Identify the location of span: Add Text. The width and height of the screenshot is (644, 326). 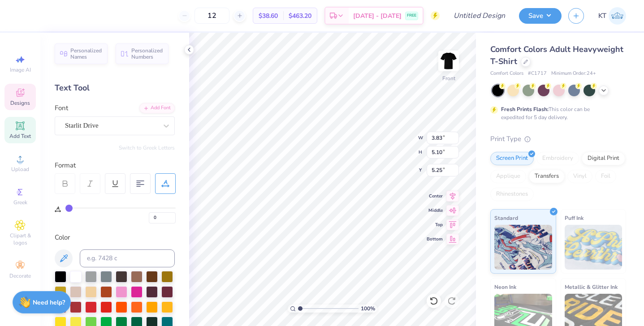
(21, 136).